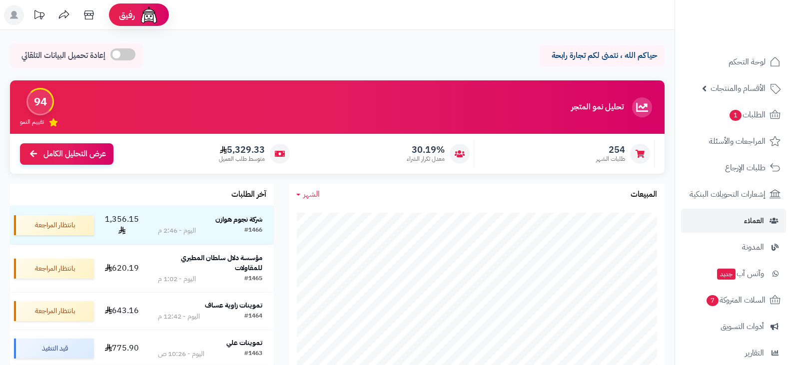 The width and height of the screenshot is (792, 365). What do you see at coordinates (753, 247) in the screenshot?
I see `span: المدونة` at bounding box center [753, 247].